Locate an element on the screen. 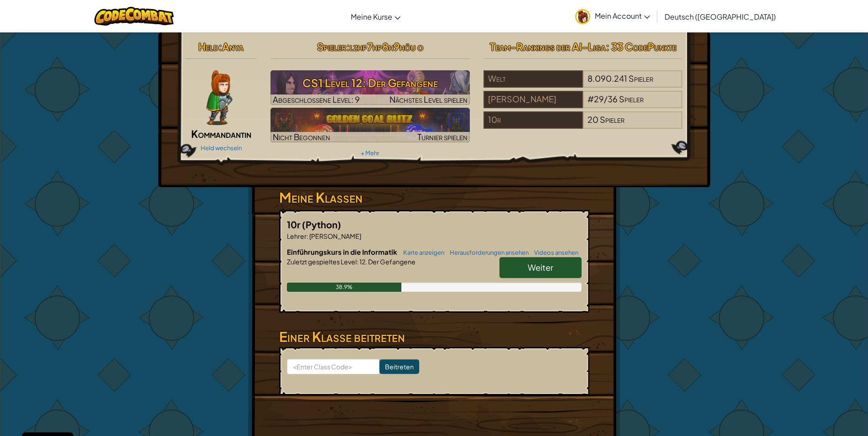 This screenshot has width=868, height=436. span: Anya is located at coordinates (232, 47).